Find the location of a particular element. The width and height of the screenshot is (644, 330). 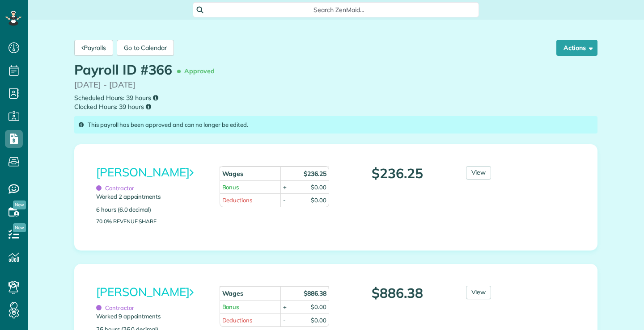

small: Scheduled Hours: 39 hours Clocked Hours: 39 hours is located at coordinates (336, 102).